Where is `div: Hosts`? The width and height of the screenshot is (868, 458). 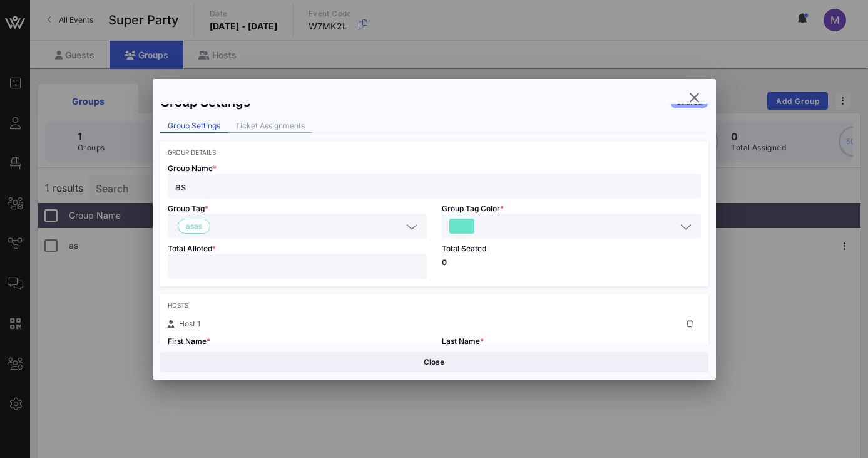
div: Hosts is located at coordinates (434, 305).